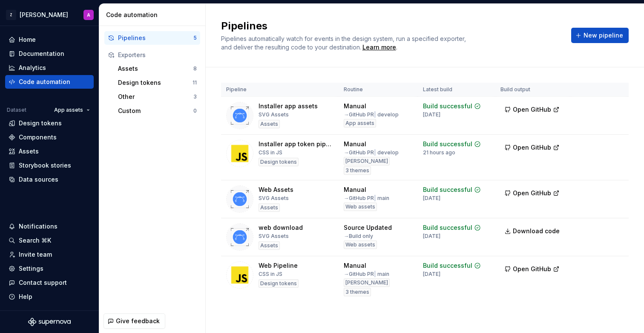 The width and height of the screenshot is (644, 333). I want to click on button: Search ⌘K, so click(50, 240).